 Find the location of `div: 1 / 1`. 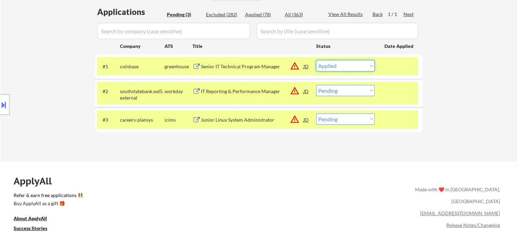

div: 1 / 1 is located at coordinates (396, 14).